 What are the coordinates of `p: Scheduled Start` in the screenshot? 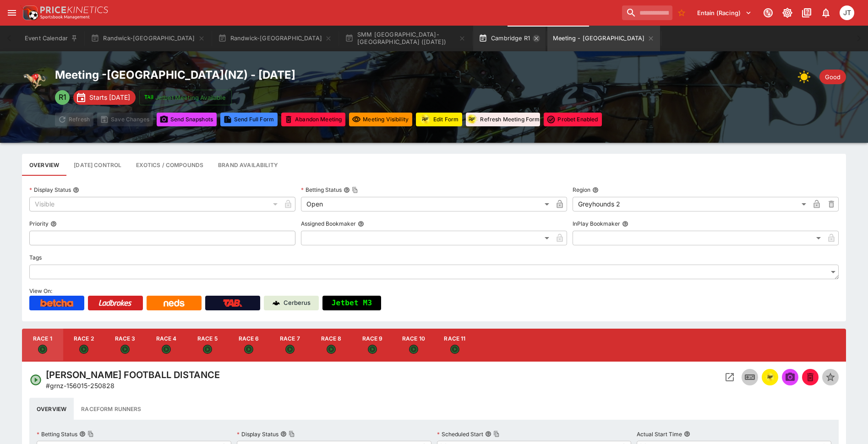 It's located at (460, 435).